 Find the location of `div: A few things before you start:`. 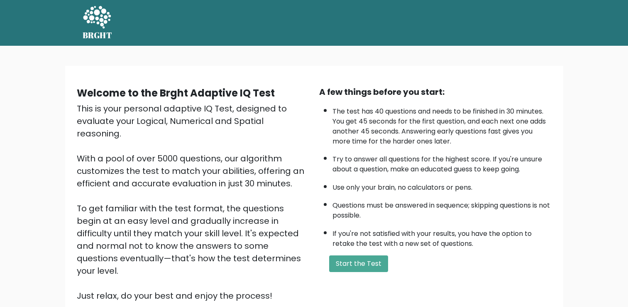

div: A few things before you start: is located at coordinates (436, 92).